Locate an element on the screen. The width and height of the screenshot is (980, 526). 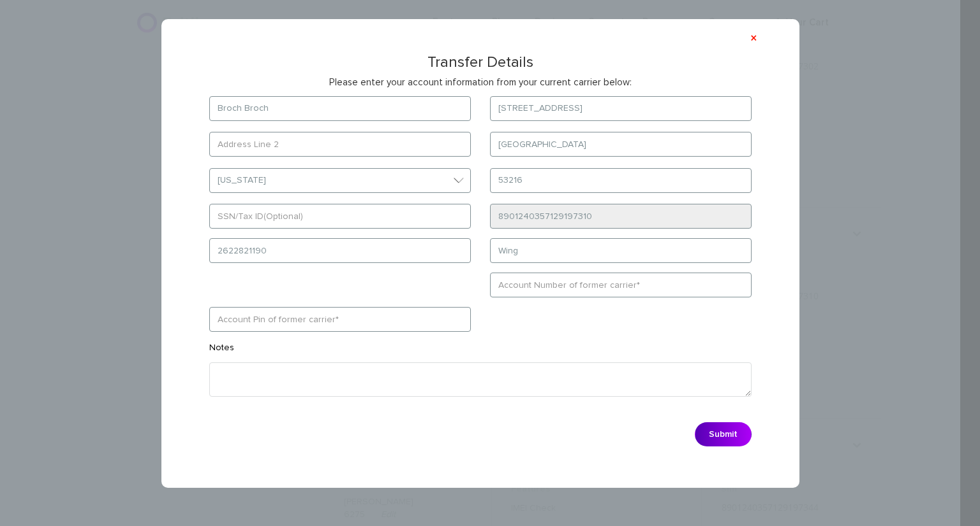
label: Notes is located at coordinates (222, 350).